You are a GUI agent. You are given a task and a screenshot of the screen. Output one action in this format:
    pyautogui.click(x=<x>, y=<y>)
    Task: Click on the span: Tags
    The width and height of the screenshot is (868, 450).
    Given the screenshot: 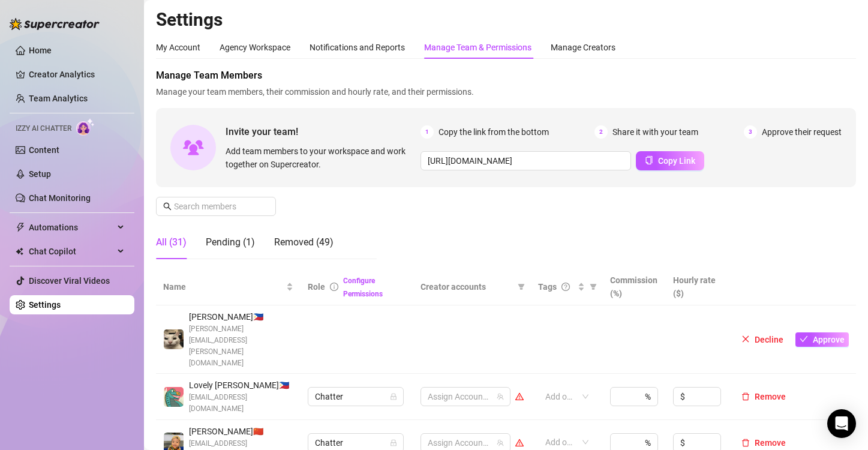 What is the action you would take?
    pyautogui.click(x=547, y=287)
    